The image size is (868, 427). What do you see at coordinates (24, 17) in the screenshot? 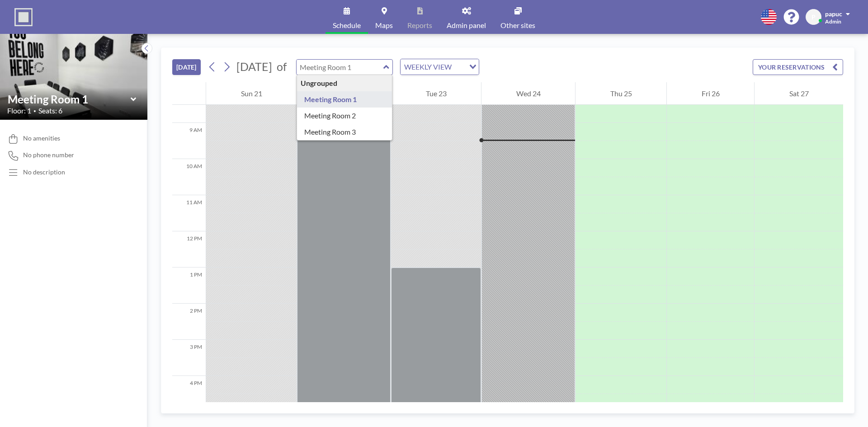
I see `img: organization-logo` at bounding box center [24, 17].